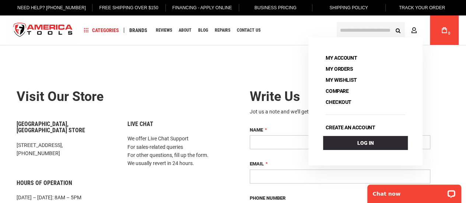  What do you see at coordinates (47, 14) in the screenshot?
I see `p: Chat now` at bounding box center [47, 14].